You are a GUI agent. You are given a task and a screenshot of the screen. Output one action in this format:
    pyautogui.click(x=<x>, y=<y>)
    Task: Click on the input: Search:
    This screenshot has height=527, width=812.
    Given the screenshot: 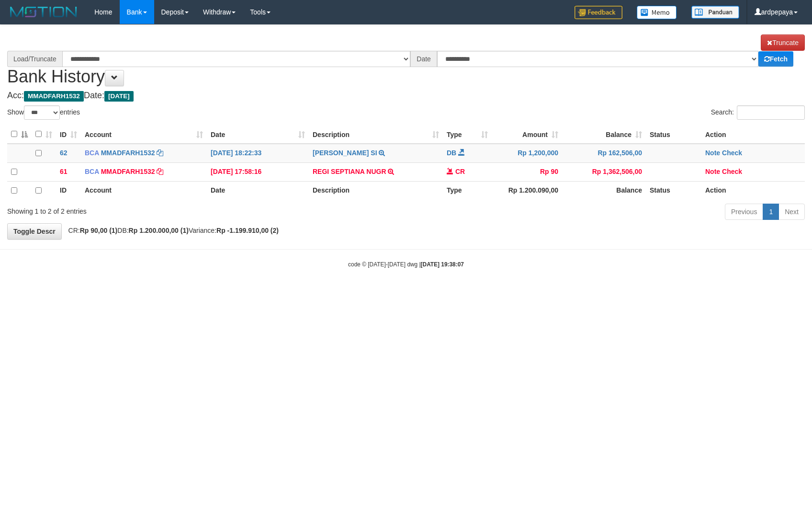 What is the action you would take?
    pyautogui.click(x=771, y=112)
    